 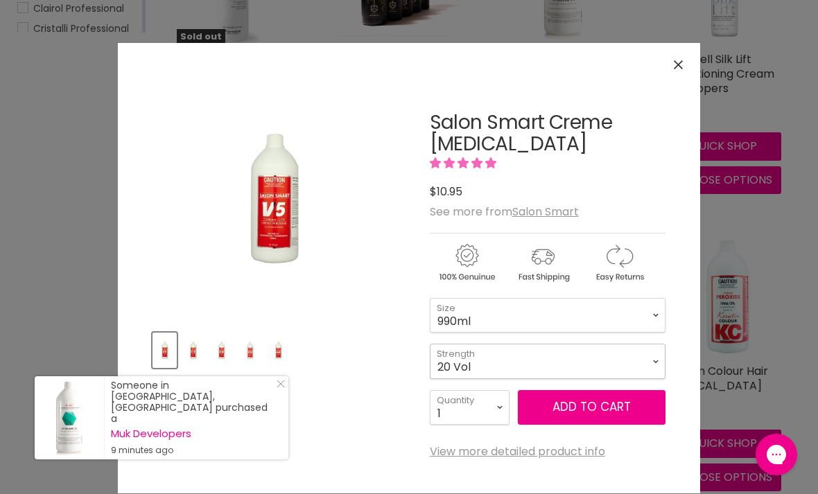 I want to click on a: Salon Smart, so click(x=546, y=211).